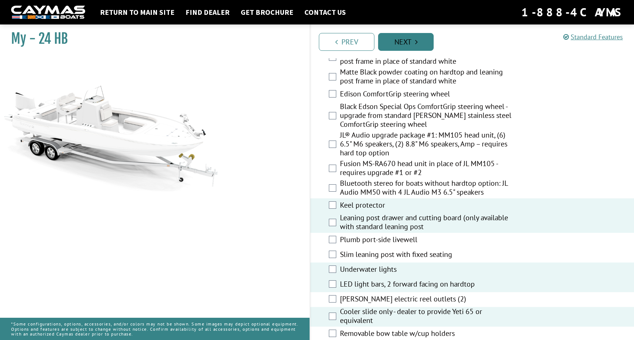  What do you see at coordinates (325, 12) in the screenshot?
I see `a: Contact Us` at bounding box center [325, 12].